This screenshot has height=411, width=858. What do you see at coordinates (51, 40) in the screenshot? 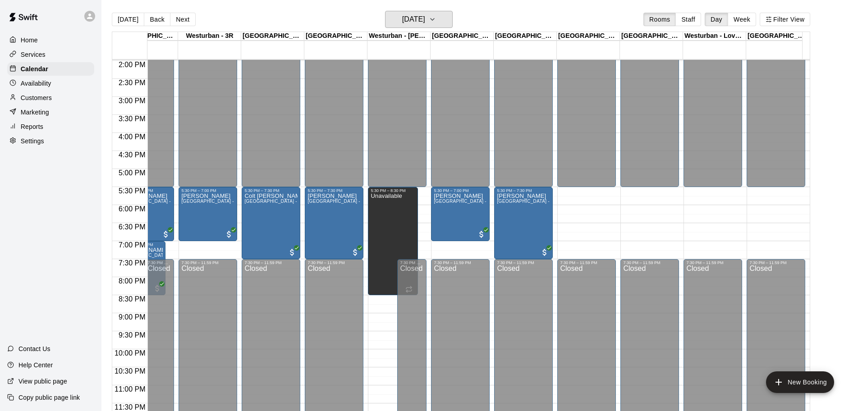
I see `a: Home` at bounding box center [51, 40].